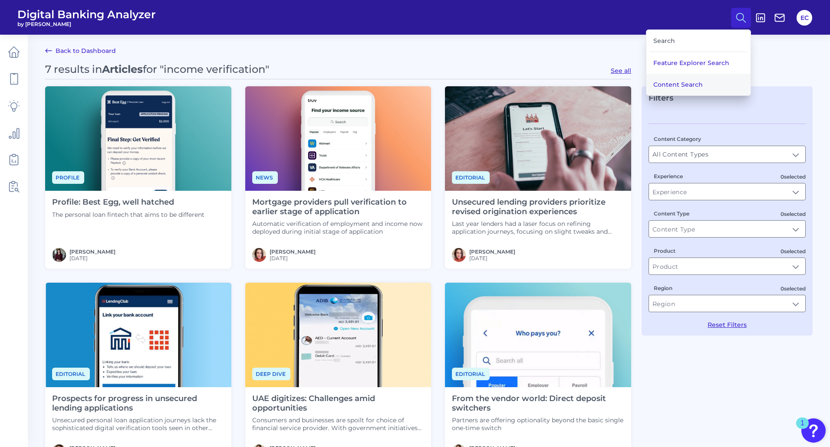 Image resolution: width=830 pixels, height=447 pixels. I want to click on p: The personal loan fintech that aims to be different, so click(128, 215).